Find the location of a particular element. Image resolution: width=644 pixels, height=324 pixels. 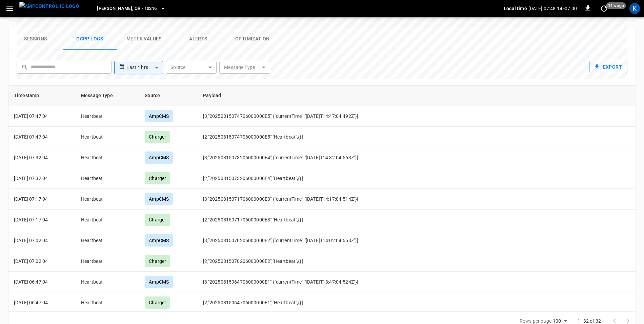

button: Ocpp logs is located at coordinates (90, 39).